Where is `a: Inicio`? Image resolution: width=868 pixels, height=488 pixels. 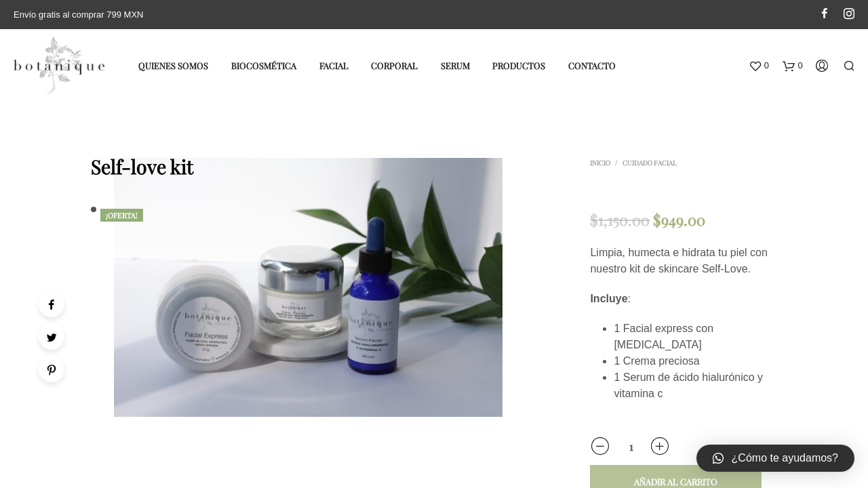 a: Inicio is located at coordinates (602, 163).